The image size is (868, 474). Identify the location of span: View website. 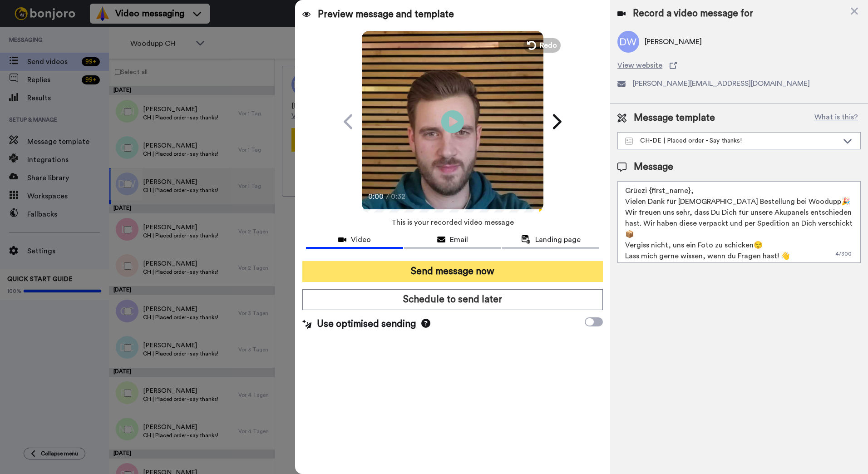
(640, 66).